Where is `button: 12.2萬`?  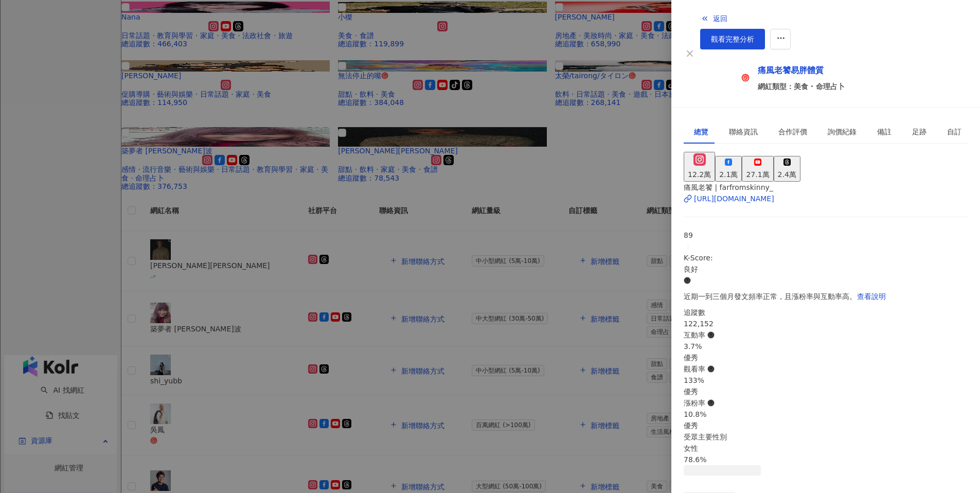
button: 12.2萬 is located at coordinates (699, 167).